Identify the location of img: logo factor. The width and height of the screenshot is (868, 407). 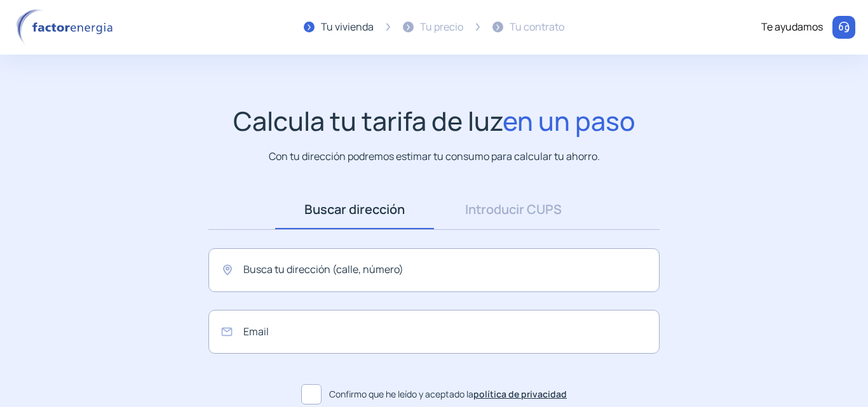
(66, 27).